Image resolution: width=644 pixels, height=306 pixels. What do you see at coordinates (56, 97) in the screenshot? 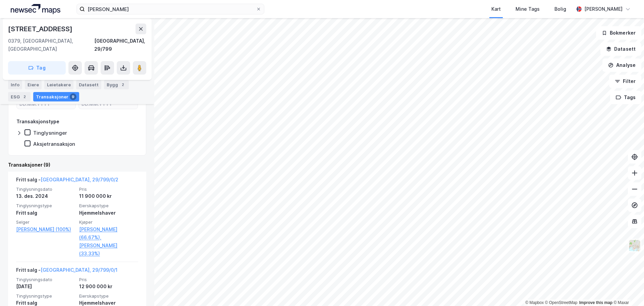
I see `div: Transaksjoner` at bounding box center [56, 97].